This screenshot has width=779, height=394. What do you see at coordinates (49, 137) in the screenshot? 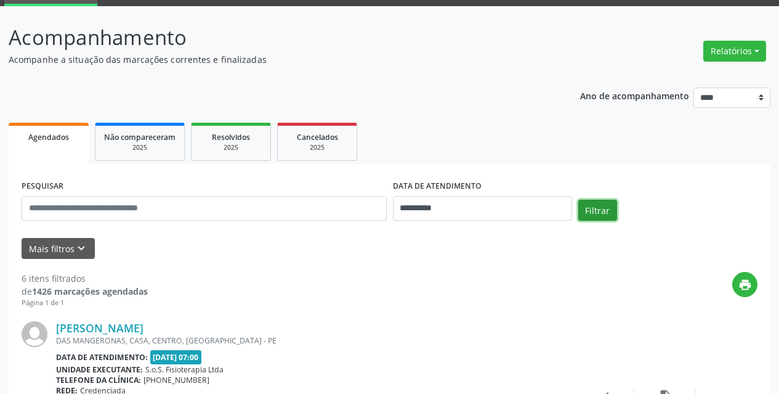
I see `span: Agendados` at bounding box center [49, 137].